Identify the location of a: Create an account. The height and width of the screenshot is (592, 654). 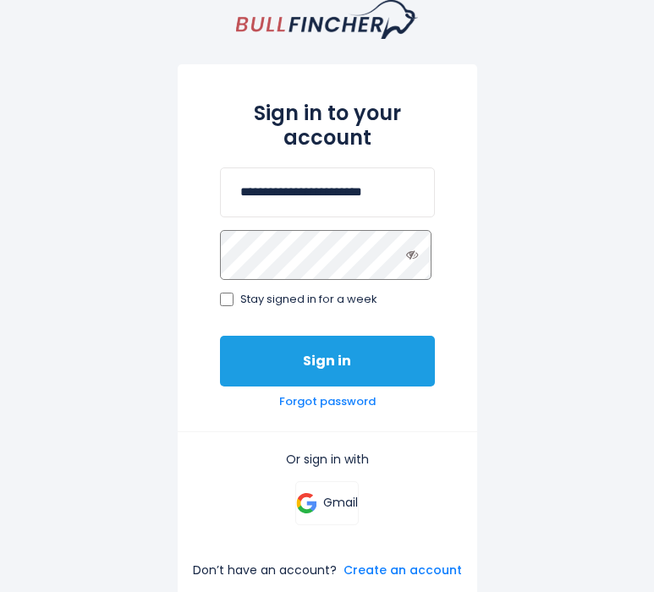
(403, 570).